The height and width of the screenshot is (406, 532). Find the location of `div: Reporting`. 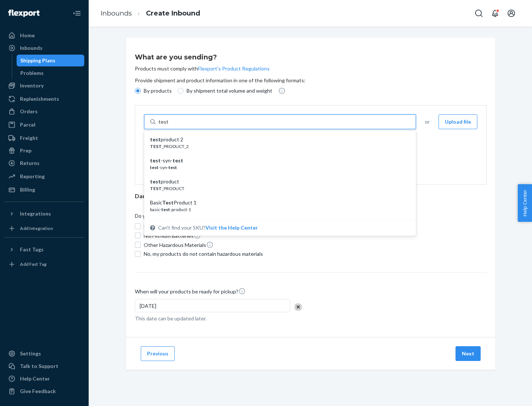

div: Reporting is located at coordinates (32, 176).